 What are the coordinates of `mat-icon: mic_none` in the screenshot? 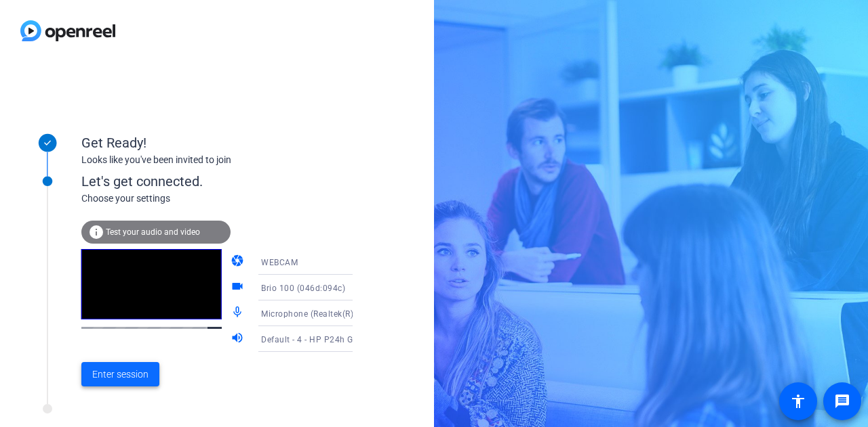 It's located at (239, 314).